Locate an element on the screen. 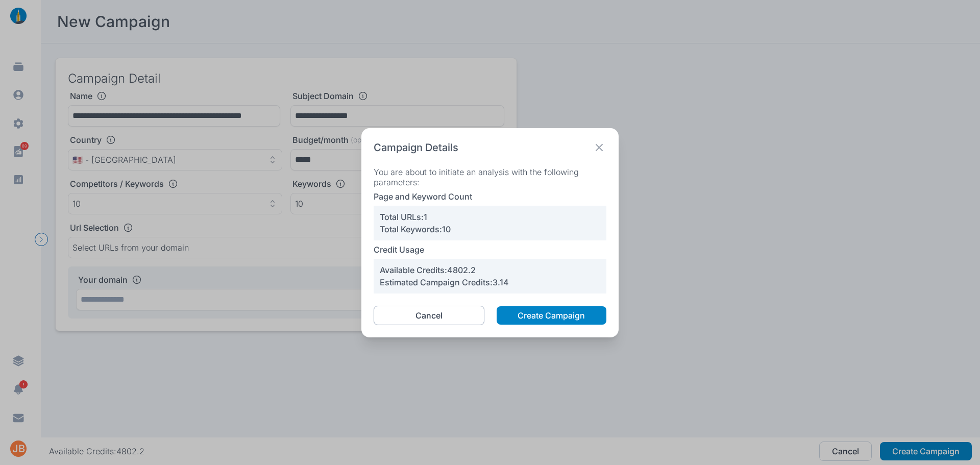 The image size is (980, 465). button: Cancel is located at coordinates (429, 315).